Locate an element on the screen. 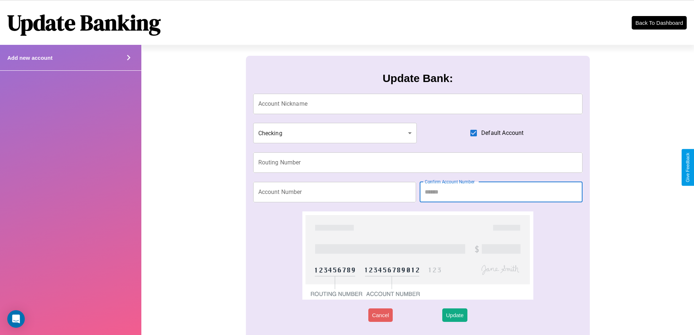 The height and width of the screenshot is (335, 694). button: Update is located at coordinates (454, 315).